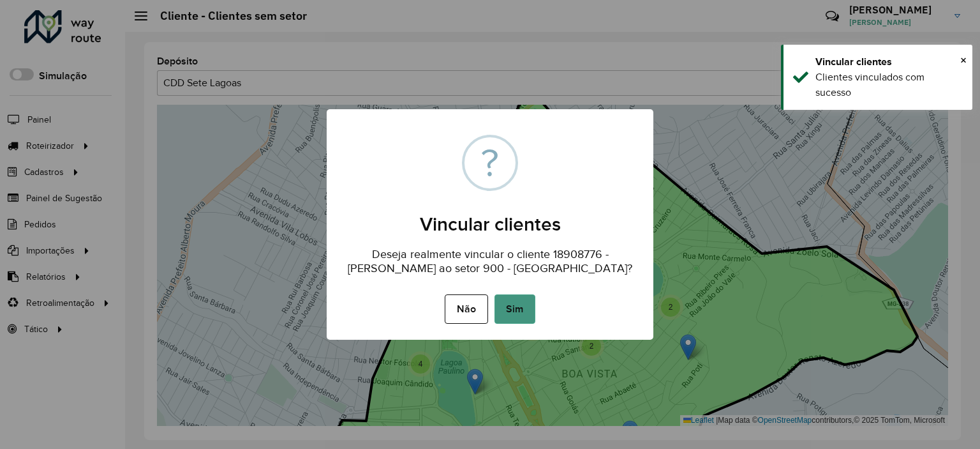 Image resolution: width=980 pixels, height=449 pixels. Describe the element at coordinates (889, 85) in the screenshot. I see `div: Clientes vinculados com sucesso` at that location.